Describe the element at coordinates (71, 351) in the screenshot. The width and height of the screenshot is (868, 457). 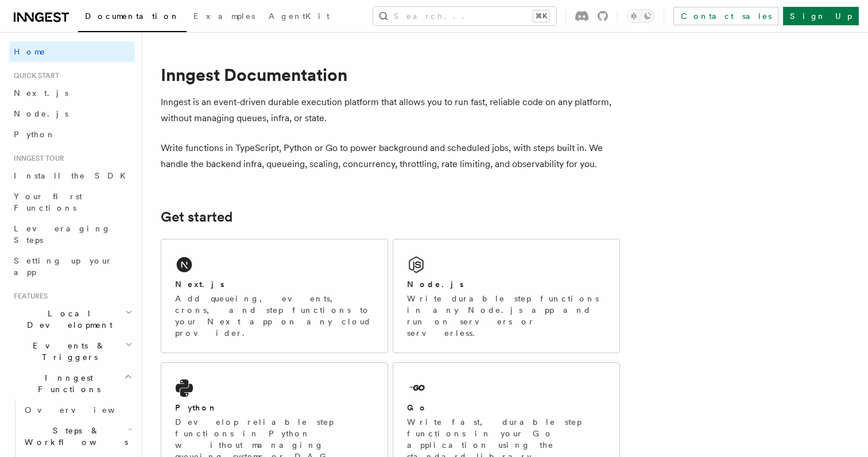
I see `button: Events & Triggers` at that location.